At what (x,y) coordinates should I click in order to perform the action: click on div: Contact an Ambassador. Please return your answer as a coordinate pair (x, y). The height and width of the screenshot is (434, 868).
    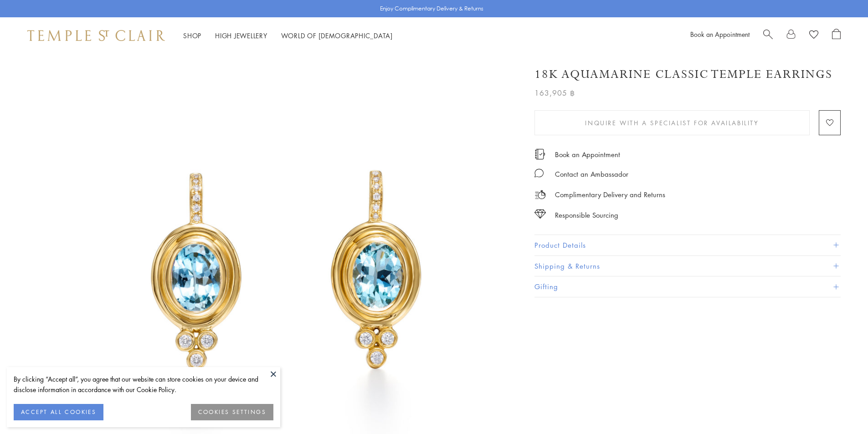
    Looking at the image, I should click on (591, 174).